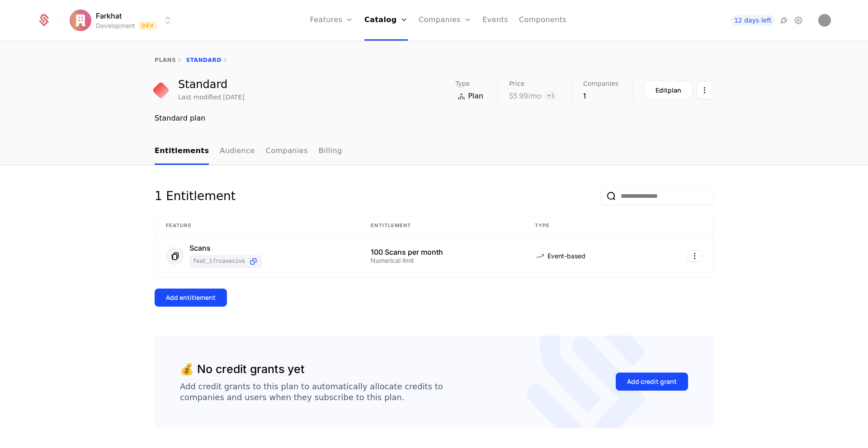 Image resolution: width=868 pixels, height=448 pixels. I want to click on ul: Choose Sub Page, so click(248, 151).